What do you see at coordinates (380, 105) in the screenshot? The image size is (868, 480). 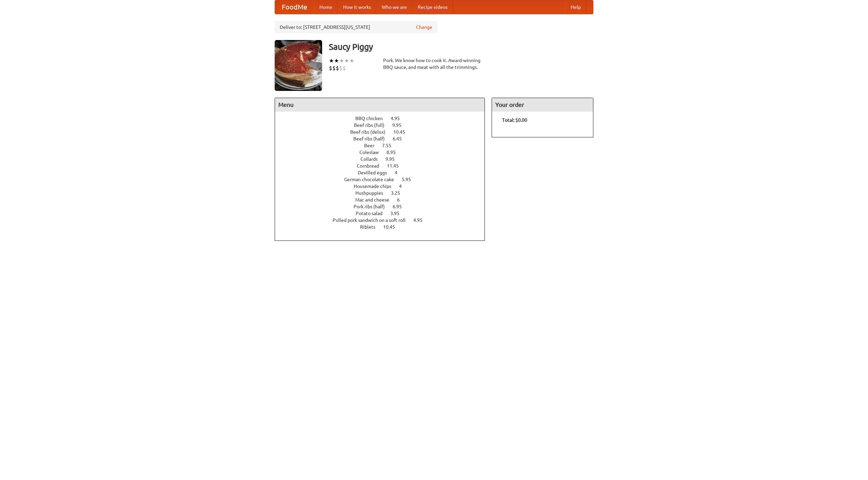 I see `h4: Menu` at bounding box center [380, 105].